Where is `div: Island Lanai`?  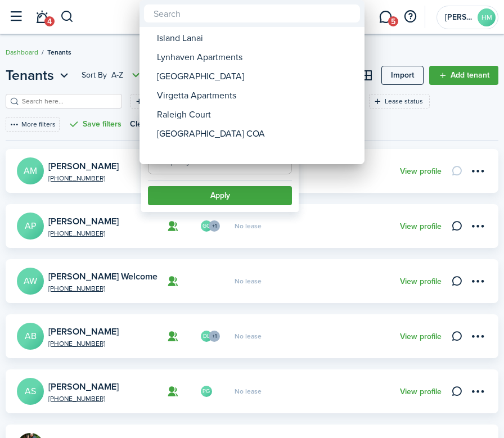 div: Island Lanai is located at coordinates (256, 38).